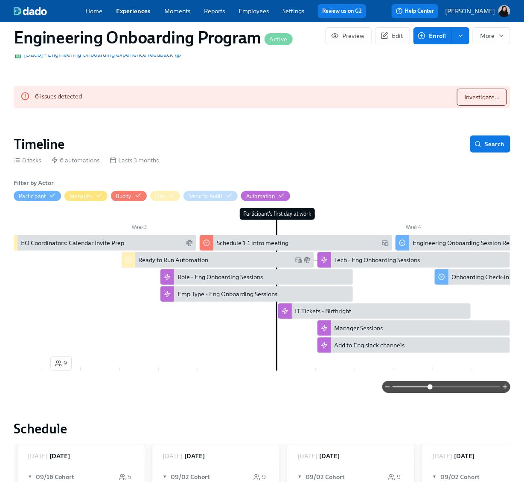 The width and height of the screenshot is (524, 482). Describe the element at coordinates (415, 11) in the screenshot. I see `span: Help Center` at that location.